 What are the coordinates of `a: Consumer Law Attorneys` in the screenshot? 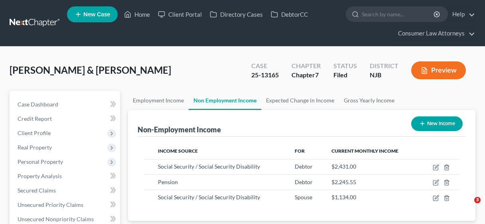 It's located at (435, 34).